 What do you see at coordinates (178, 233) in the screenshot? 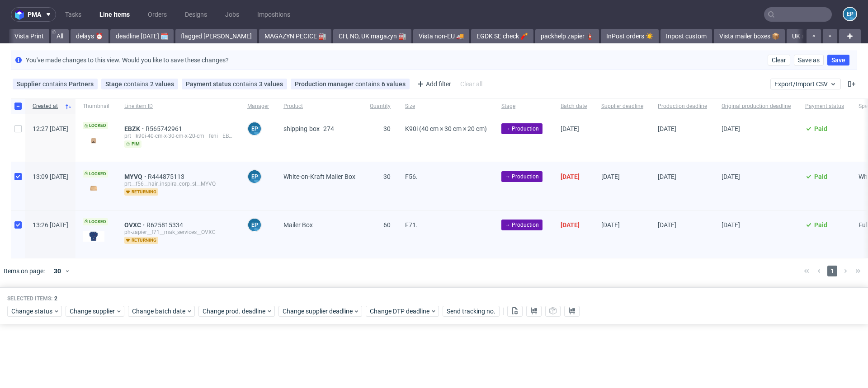
I see `div: ph-zapier__f71__mak_services__OVXC` at bounding box center [178, 233].